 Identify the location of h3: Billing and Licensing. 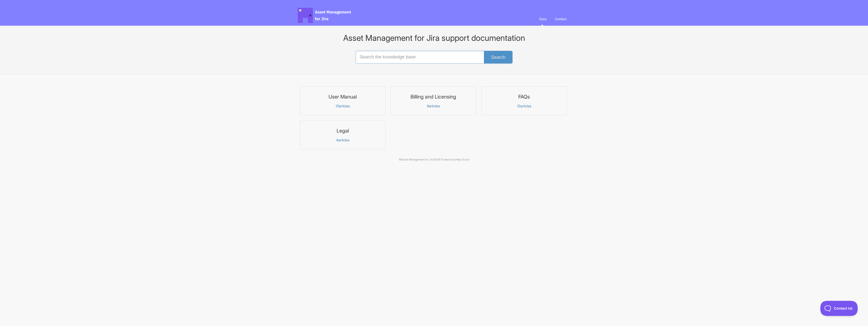
(433, 97).